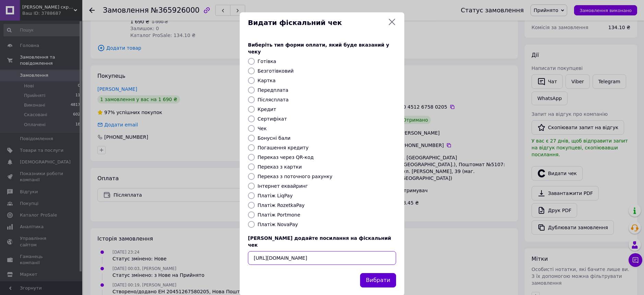  Describe the element at coordinates (275, 71) in the screenshot. I see `label: Безготівковий` at that location.